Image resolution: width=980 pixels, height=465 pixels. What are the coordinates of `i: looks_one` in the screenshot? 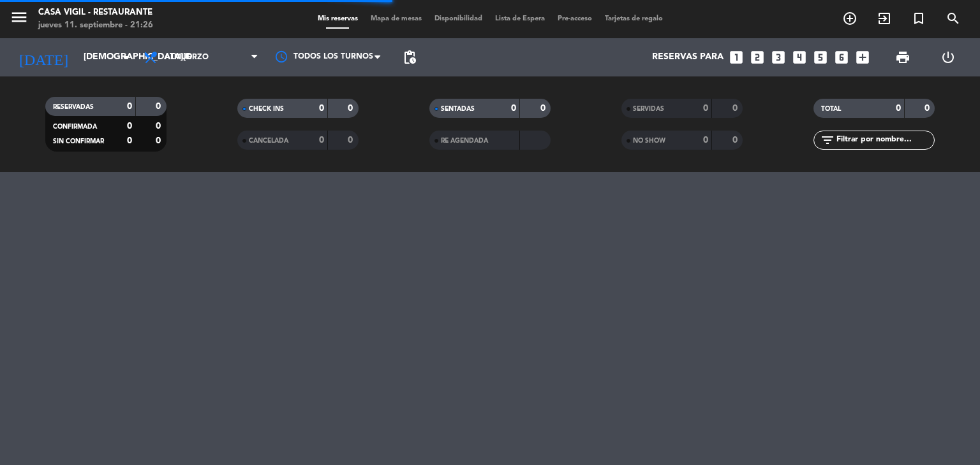 It's located at (736, 57).